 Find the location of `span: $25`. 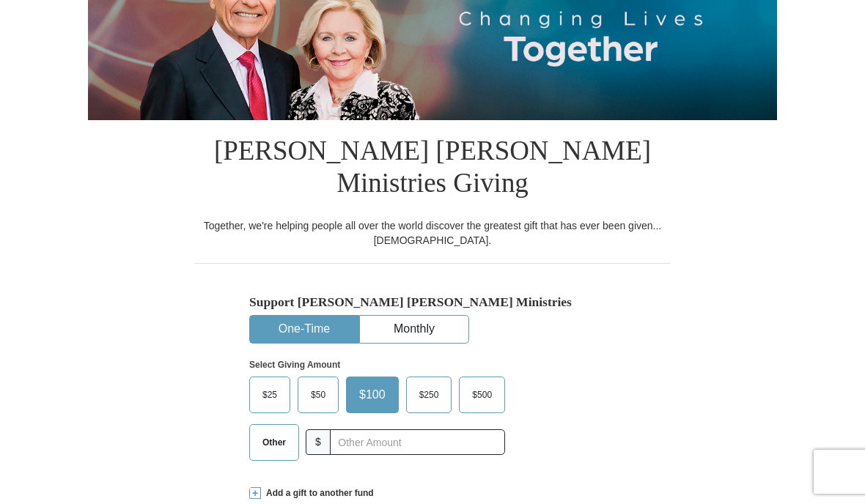

span: $25 is located at coordinates (269, 395).